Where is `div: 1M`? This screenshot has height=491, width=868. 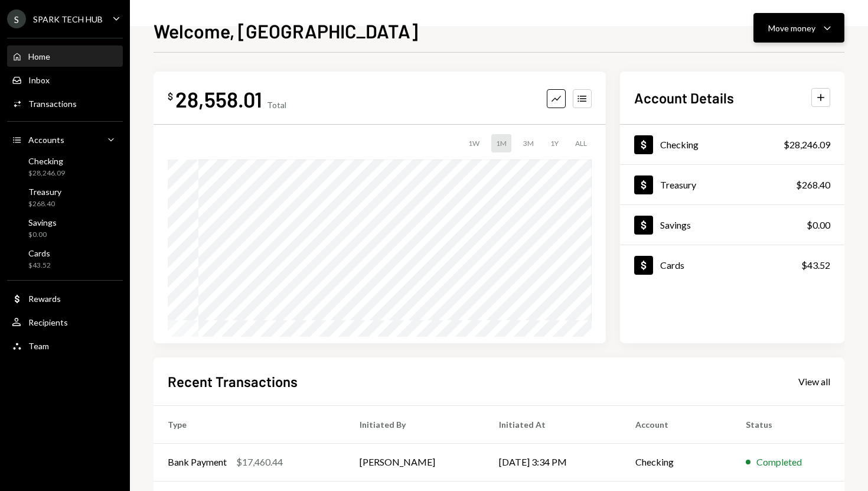
div: 1M is located at coordinates (502, 143).